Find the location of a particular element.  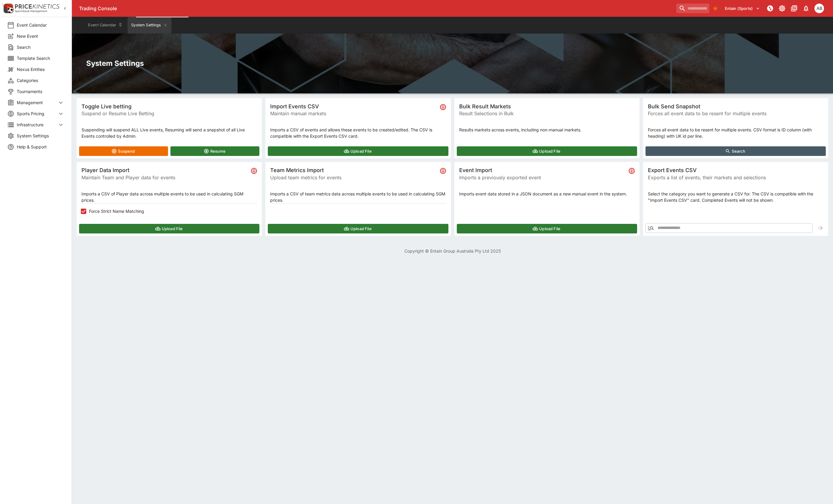

span: New Event is located at coordinates (41, 36).